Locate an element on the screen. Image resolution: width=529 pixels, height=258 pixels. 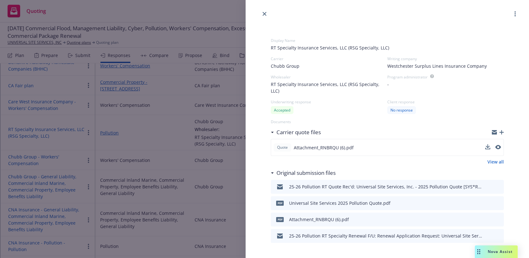
div: Carrier is located at coordinates (329, 59).